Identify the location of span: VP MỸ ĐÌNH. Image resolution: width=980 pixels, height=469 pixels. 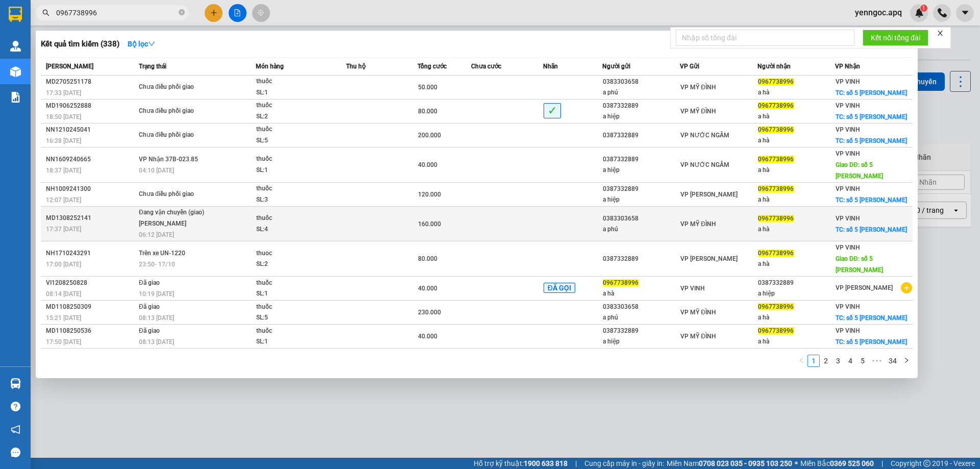
(698, 313).